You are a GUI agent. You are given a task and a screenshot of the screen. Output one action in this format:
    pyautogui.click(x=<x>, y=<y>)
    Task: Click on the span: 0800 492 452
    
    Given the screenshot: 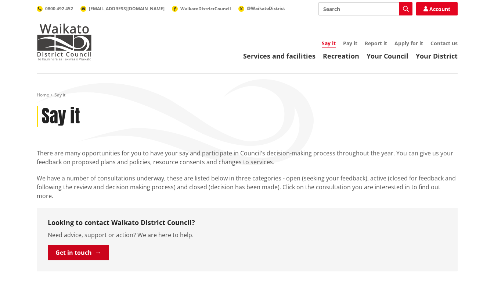 What is the action you would take?
    pyautogui.click(x=59, y=8)
    